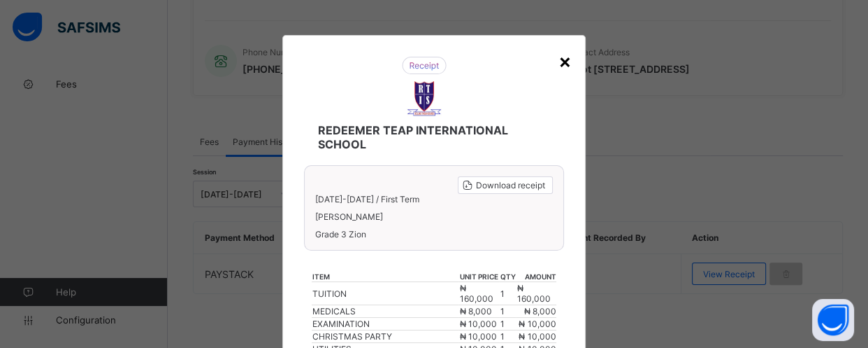  What do you see at coordinates (479, 276) in the screenshot?
I see `th: unit price` at bounding box center [479, 276].